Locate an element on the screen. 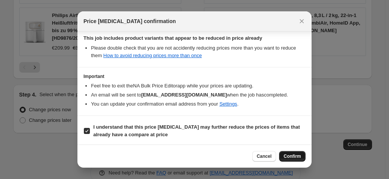  li: An email will be sent to when the job has completed . is located at coordinates (198, 95).